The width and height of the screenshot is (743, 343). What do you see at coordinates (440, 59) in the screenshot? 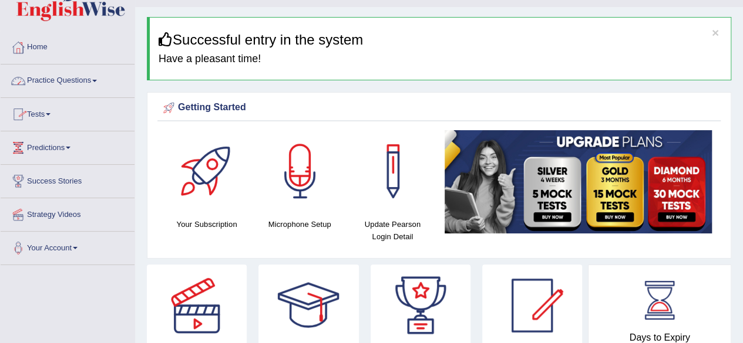
I see `h4: Have a pleasant time!` at bounding box center [440, 59].